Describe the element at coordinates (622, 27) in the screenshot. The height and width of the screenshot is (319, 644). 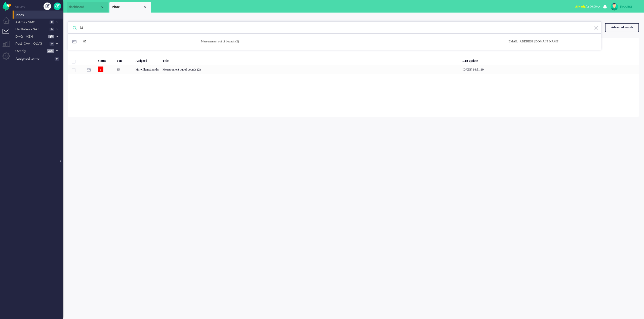
I see `div: Advanced search` at that location.